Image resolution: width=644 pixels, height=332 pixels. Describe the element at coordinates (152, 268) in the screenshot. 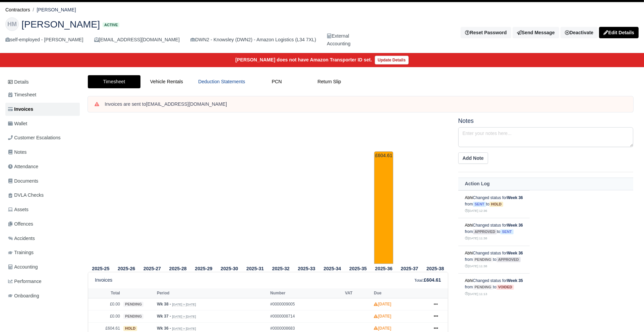

I see `th: 2025-27` at that location.